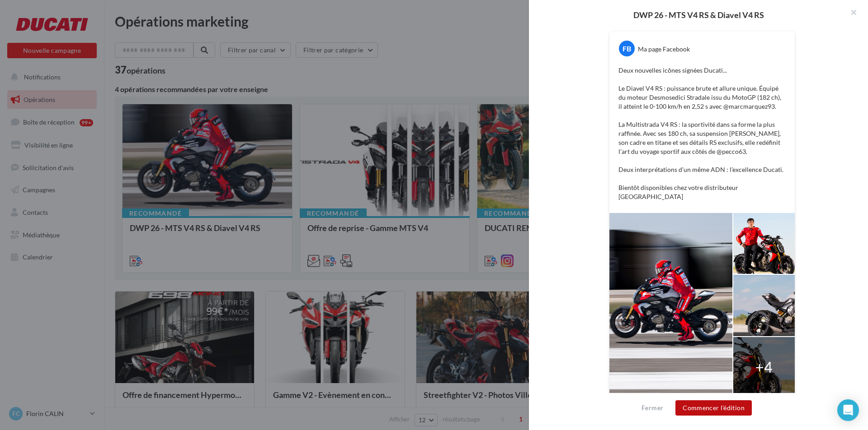 This screenshot has width=868, height=430. I want to click on button: Commencer l'édition, so click(714, 408).